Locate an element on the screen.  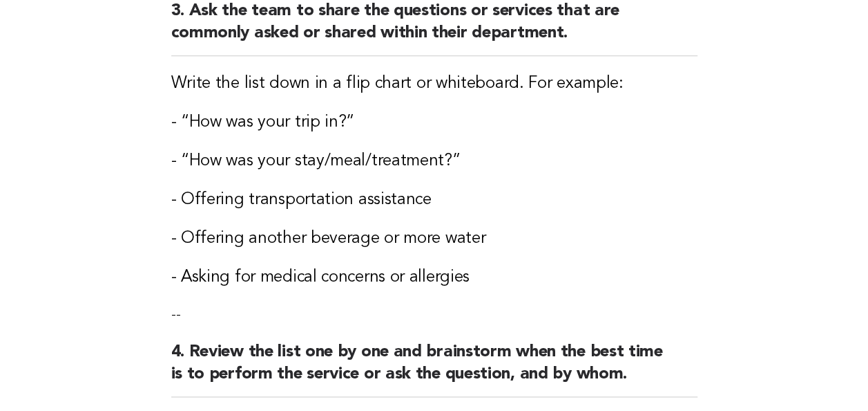
h3: - Offering another beverage or more water is located at coordinates (434, 239).